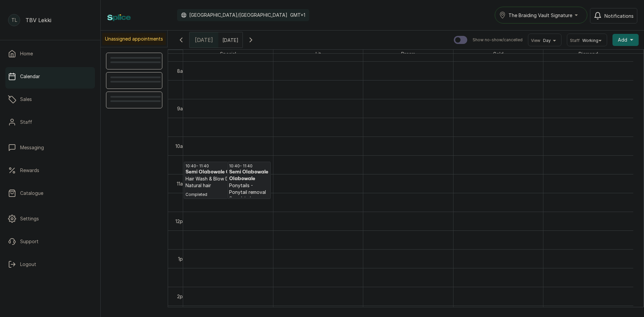 Image resolution: width=644 pixels, height=317 pixels. Describe the element at coordinates (575, 40) in the screenshot. I see `span: Staff` at that location.